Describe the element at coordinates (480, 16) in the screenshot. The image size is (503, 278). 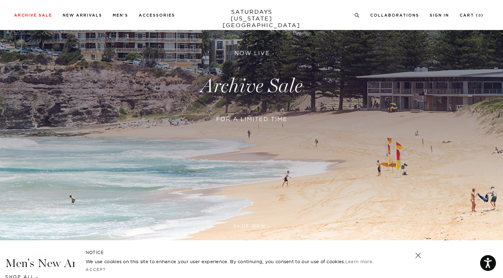
I see `small: 0` at that location.